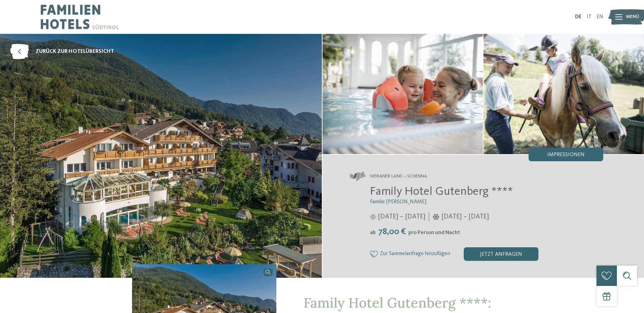 The height and width of the screenshot is (313, 644). I want to click on i: Öffnungszeiten im Sommer, so click(373, 217).